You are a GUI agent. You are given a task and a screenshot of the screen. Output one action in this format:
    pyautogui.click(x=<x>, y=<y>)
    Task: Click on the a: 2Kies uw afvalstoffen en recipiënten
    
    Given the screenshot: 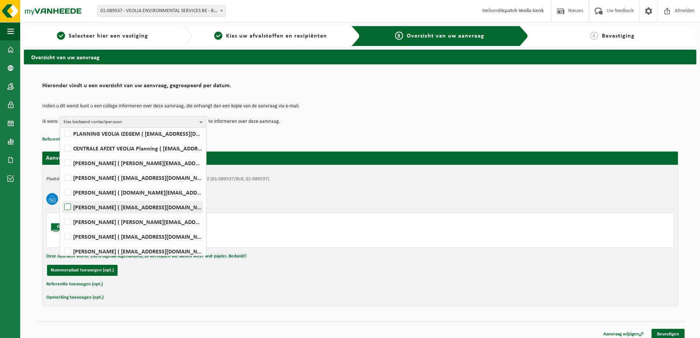 What is the action you would take?
    pyautogui.click(x=271, y=36)
    